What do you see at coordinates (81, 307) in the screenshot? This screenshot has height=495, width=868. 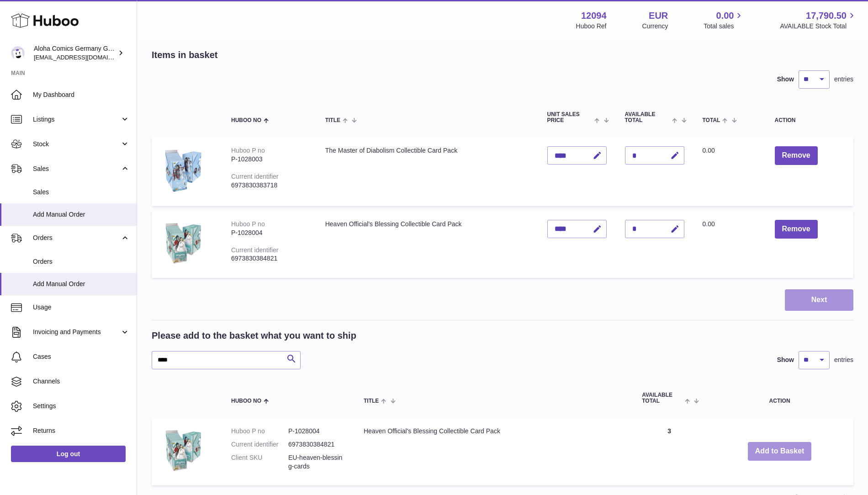 I see `span: Usage` at bounding box center [81, 307].